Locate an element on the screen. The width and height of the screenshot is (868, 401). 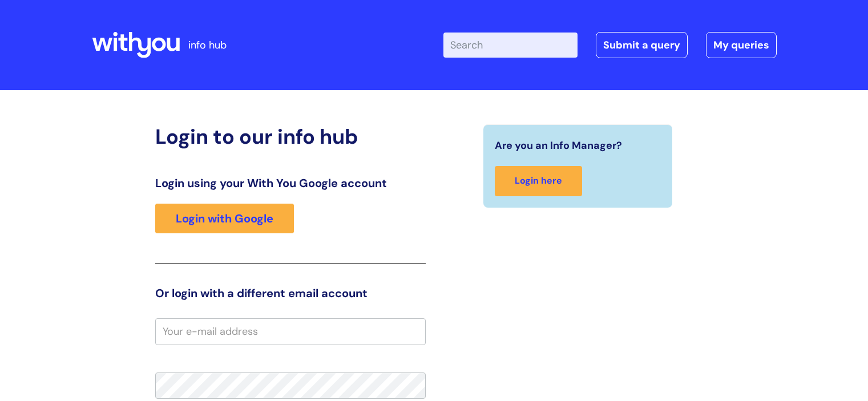
a: Login with Google is located at coordinates (224, 218).